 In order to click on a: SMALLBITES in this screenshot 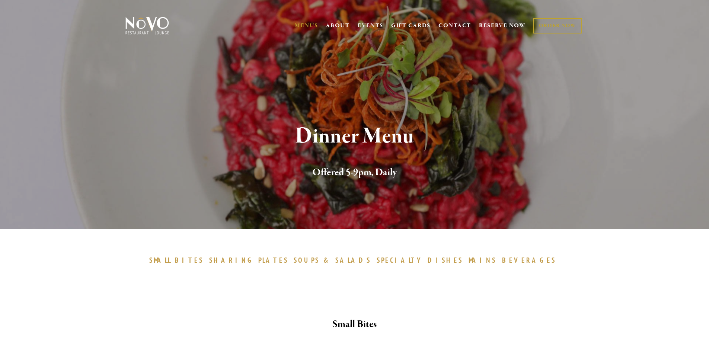, I will do `click(178, 260)`.